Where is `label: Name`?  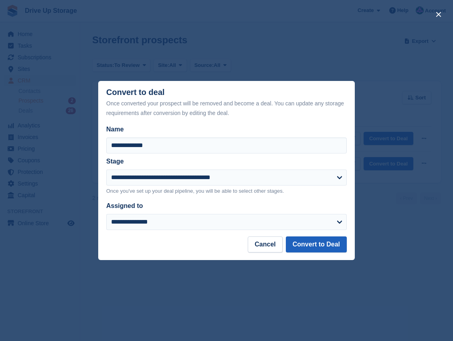 label: Name is located at coordinates (226, 129).